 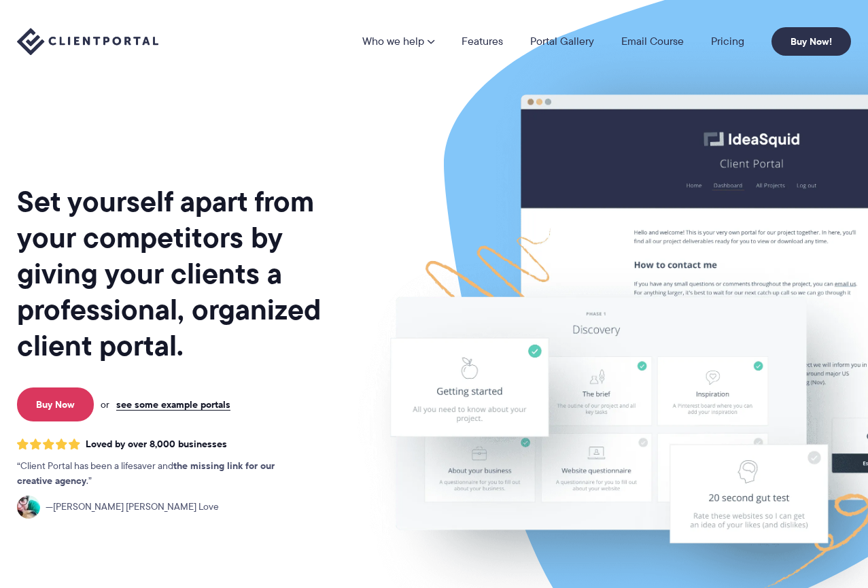 I want to click on p: Client Portal has been a lifesaver and ., so click(x=160, y=474).